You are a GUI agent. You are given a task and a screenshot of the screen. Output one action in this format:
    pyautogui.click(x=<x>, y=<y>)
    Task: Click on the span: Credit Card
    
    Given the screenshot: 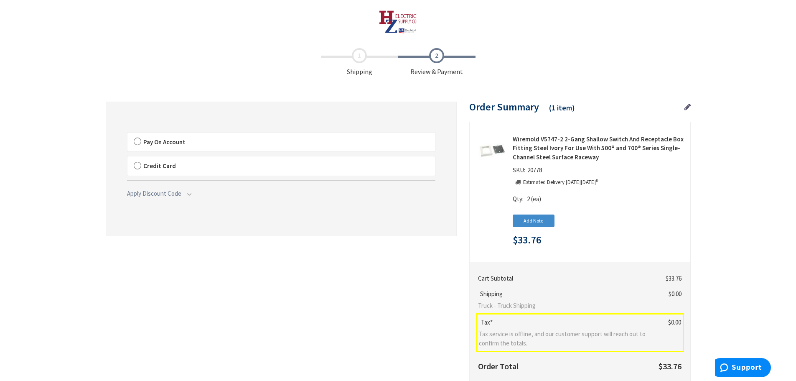 What is the action you would take?
    pyautogui.click(x=160, y=166)
    